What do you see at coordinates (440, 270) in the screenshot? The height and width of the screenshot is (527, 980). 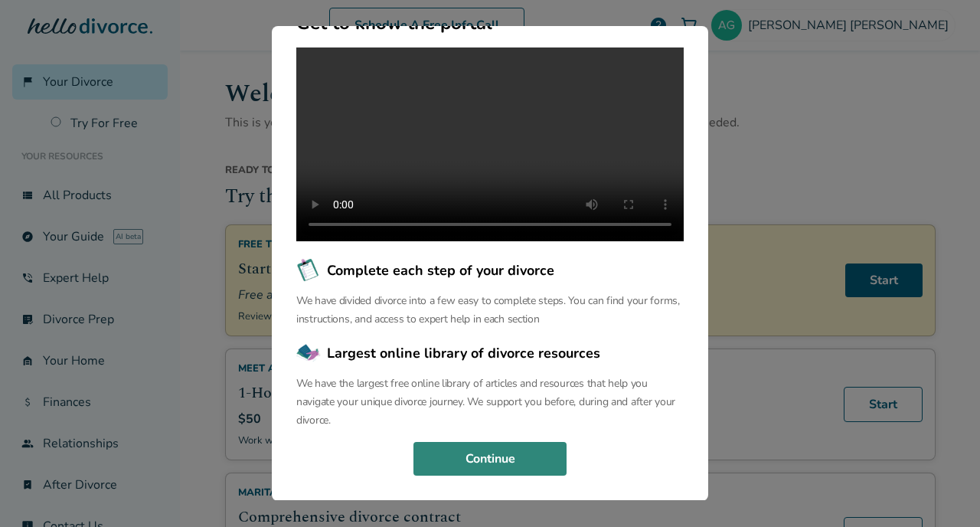 I see `span: Complete each step of your divorce` at bounding box center [440, 270].